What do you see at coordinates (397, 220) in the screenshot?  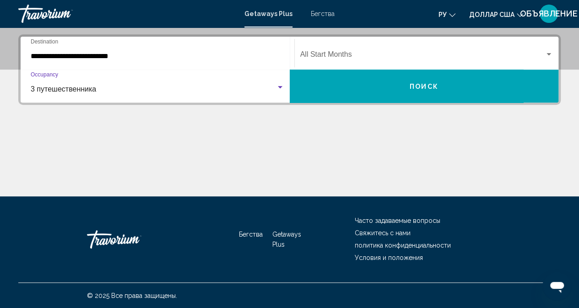 I see `font: Часто задаваемые вопросы` at bounding box center [397, 220].